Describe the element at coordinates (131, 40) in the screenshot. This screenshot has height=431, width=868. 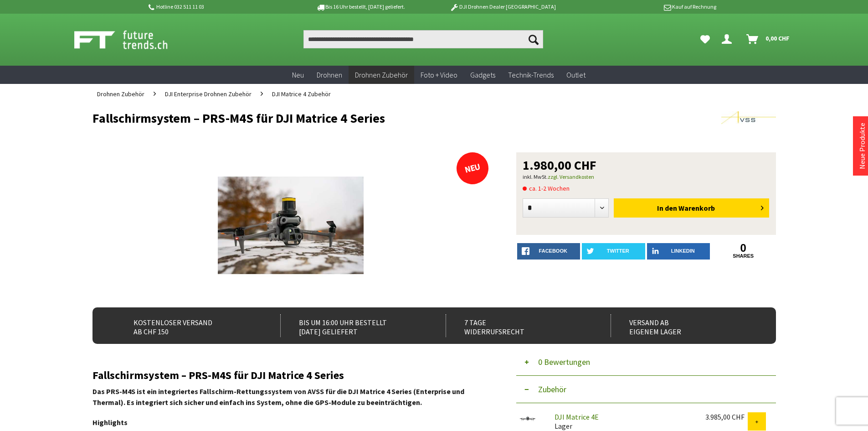
I see `img: Shop Futuretrends - zur Startseite wechseln` at that location.